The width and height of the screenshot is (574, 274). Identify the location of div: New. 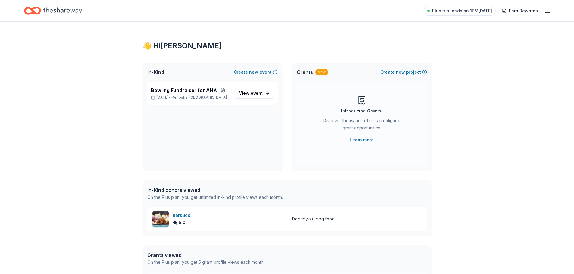
(321, 72).